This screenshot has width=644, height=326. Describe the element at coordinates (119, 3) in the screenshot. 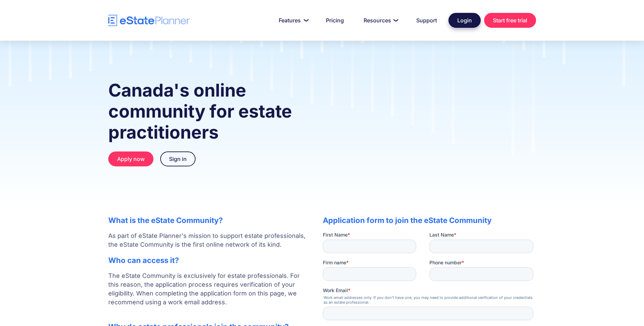

I see `span: Last Name` at that location.